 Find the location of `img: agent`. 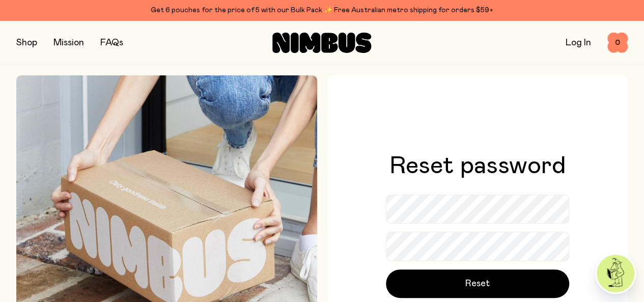

img: agent is located at coordinates (616, 274).